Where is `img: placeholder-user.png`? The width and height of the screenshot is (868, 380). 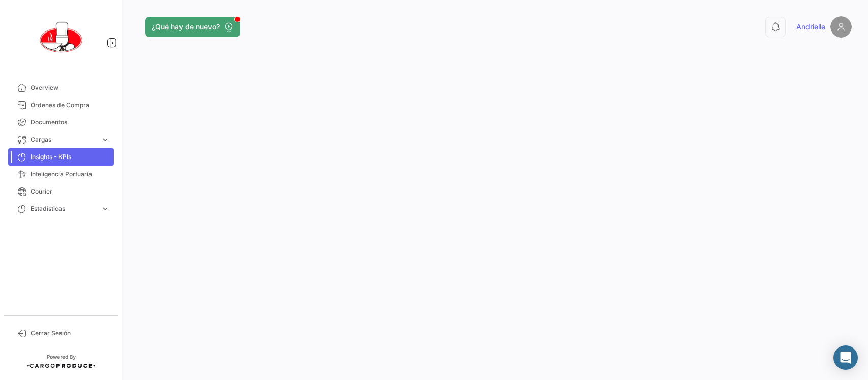 img: placeholder-user.png is located at coordinates (842, 27).